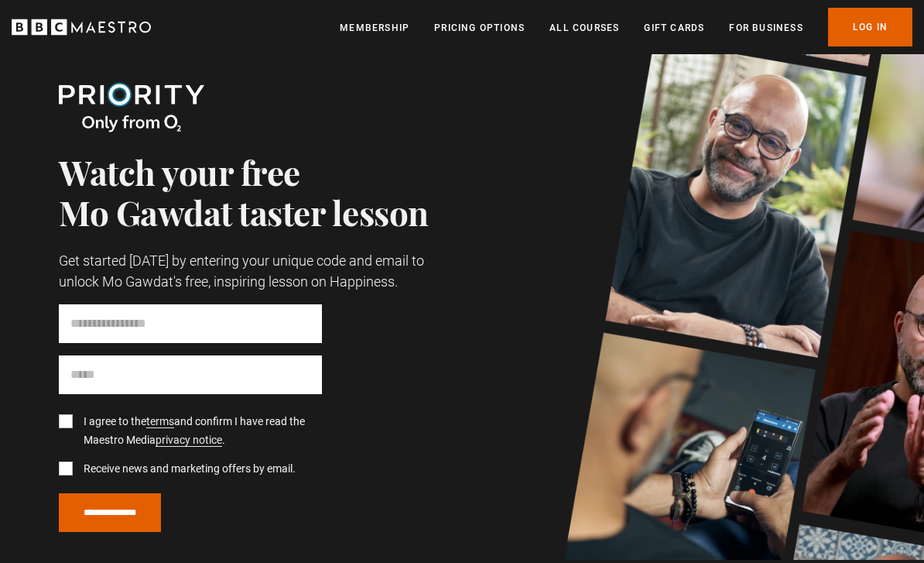  Describe the element at coordinates (674, 28) in the screenshot. I see `a: Gift Cards` at that location.